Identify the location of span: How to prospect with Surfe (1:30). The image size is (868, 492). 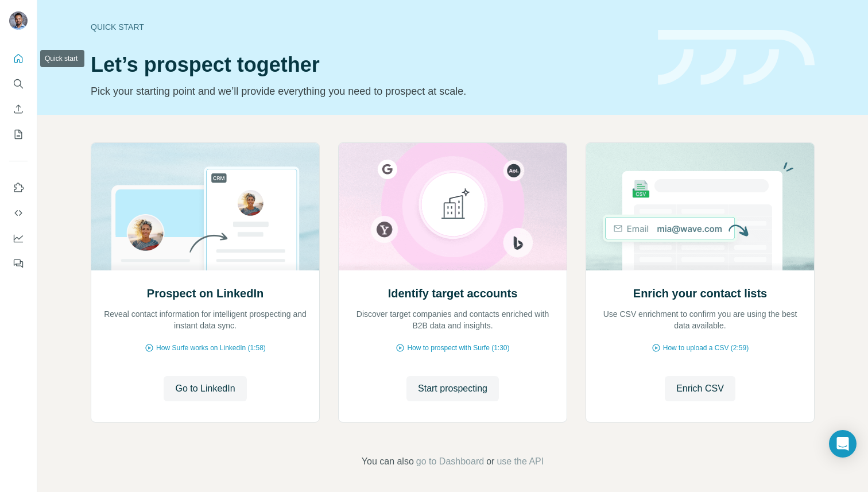
(458, 348).